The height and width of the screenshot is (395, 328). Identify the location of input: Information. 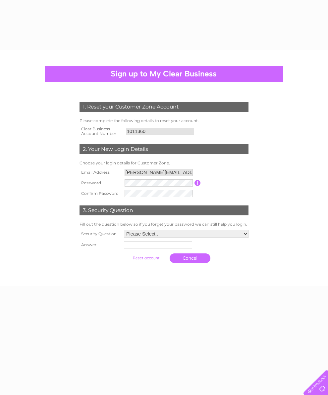
(197, 183).